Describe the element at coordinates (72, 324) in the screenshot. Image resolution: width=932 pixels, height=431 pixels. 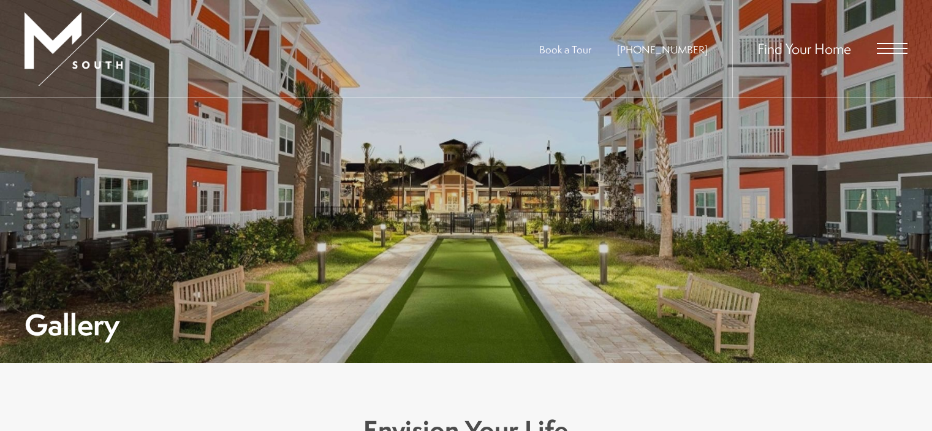
I see `h1: Gallery` at that location.